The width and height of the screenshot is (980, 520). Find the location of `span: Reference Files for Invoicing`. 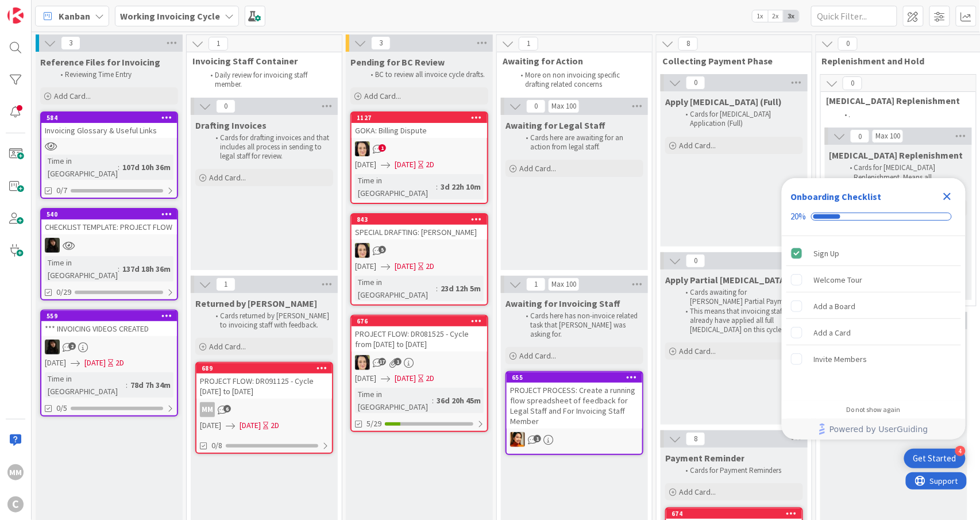

span: Reference Files for Invoicing is located at coordinates (100, 62).